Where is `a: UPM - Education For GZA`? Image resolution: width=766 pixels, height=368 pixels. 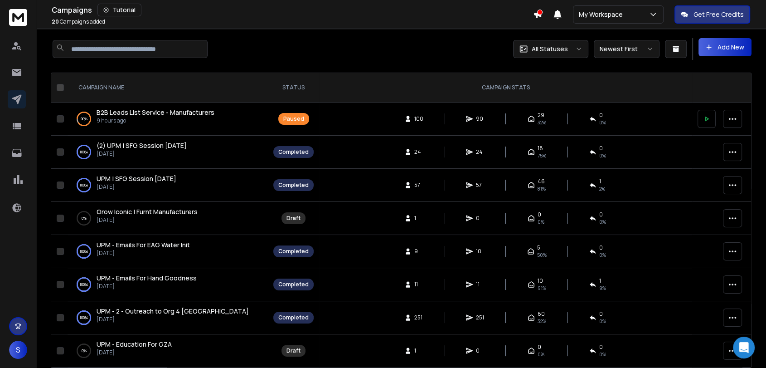 a: UPM - Education For GZA is located at coordinates (134, 344).